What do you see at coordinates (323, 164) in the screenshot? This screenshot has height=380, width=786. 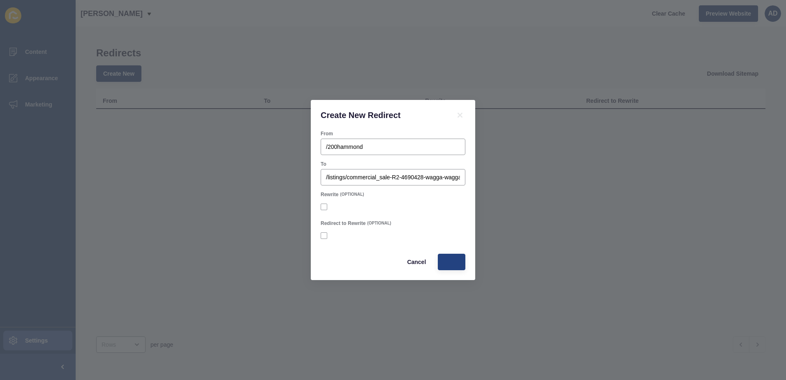 I see `label: To` at bounding box center [323, 164].